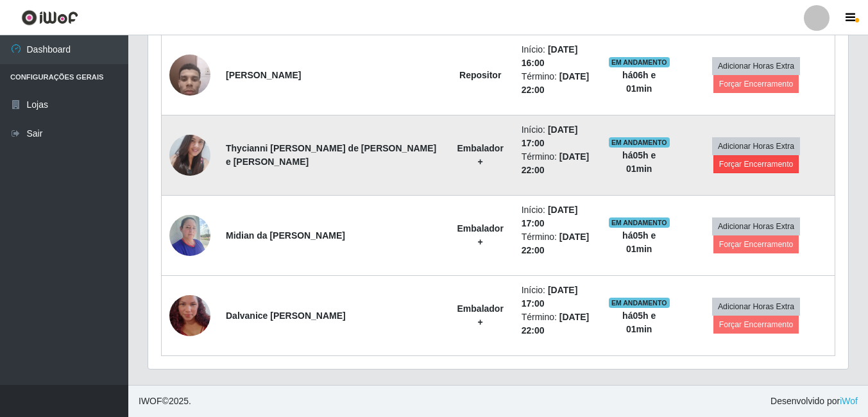  What do you see at coordinates (165, 401) in the screenshot?
I see `span: © 2025 .` at bounding box center [165, 401].